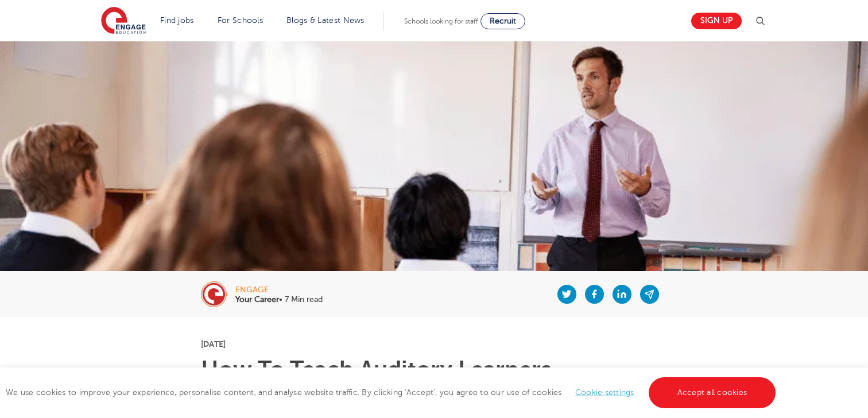  I want to click on h1: How To Teach Auditory Learners, so click(434, 370).